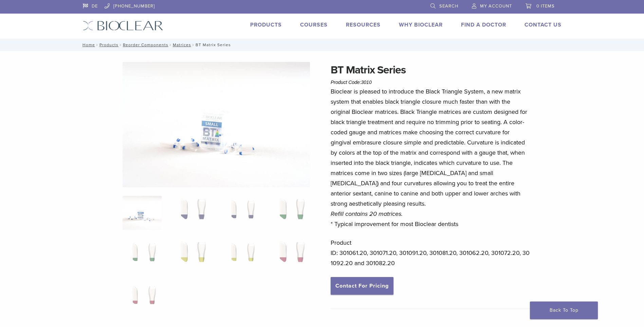 This screenshot has width=644, height=327. Describe the element at coordinates (543, 25) in the screenshot. I see `a: Contact Us` at that location.